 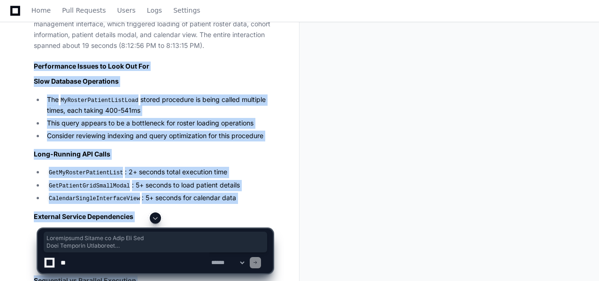 I want to click on strong: Long-Running API Calls, so click(x=72, y=154).